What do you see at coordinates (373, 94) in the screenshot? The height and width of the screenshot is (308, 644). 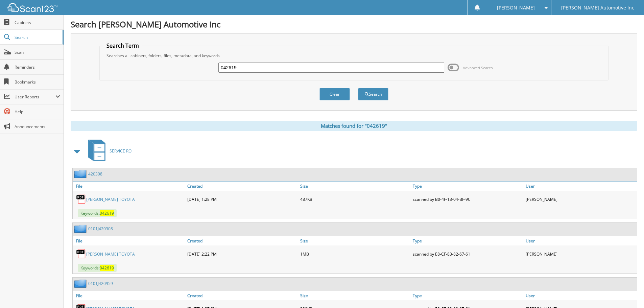 I see `button: Search` at bounding box center [373, 94].